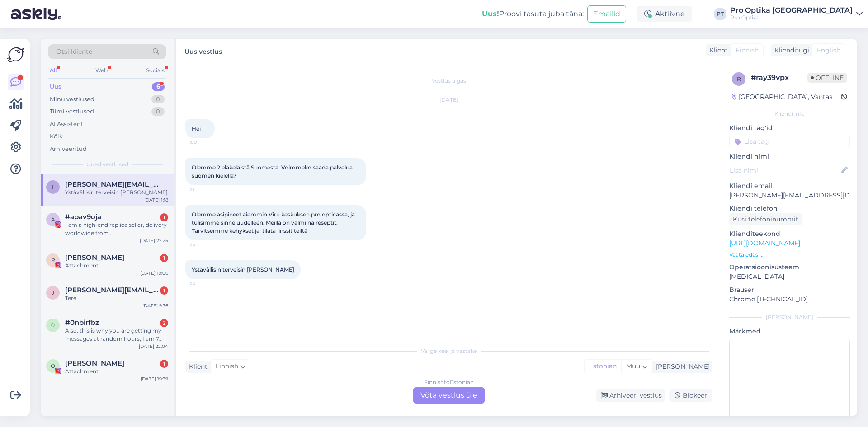 The image size is (868, 427). I want to click on div: Vestlus algas, so click(449, 81).